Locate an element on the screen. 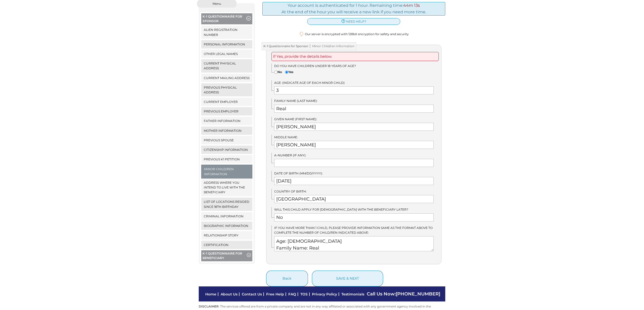  span: IF you have more than 1 child, please provide information same as the format above to complete th... is located at coordinates (354, 230).